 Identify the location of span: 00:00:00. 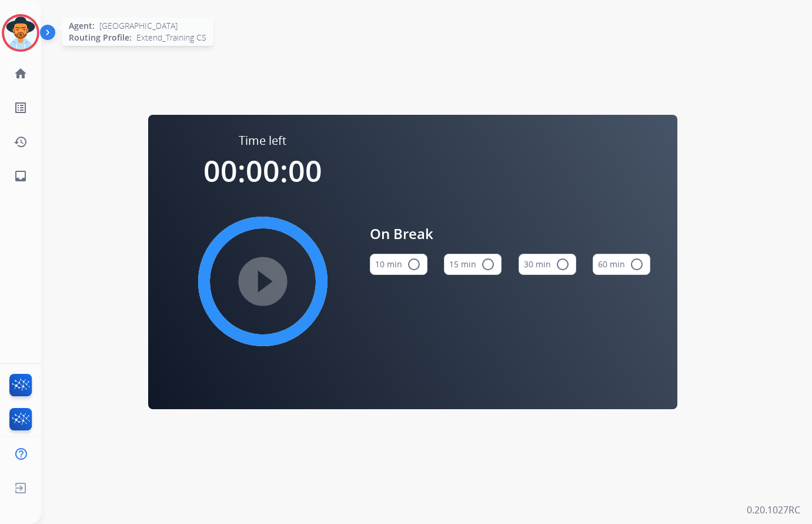
(263, 171).